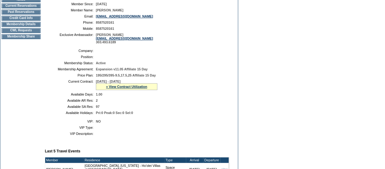 The height and width of the screenshot is (169, 385). Describe the element at coordinates (114, 113) in the screenshot. I see `span: Pri:0 Peak:0 Sec:0 Sel:0` at that location.